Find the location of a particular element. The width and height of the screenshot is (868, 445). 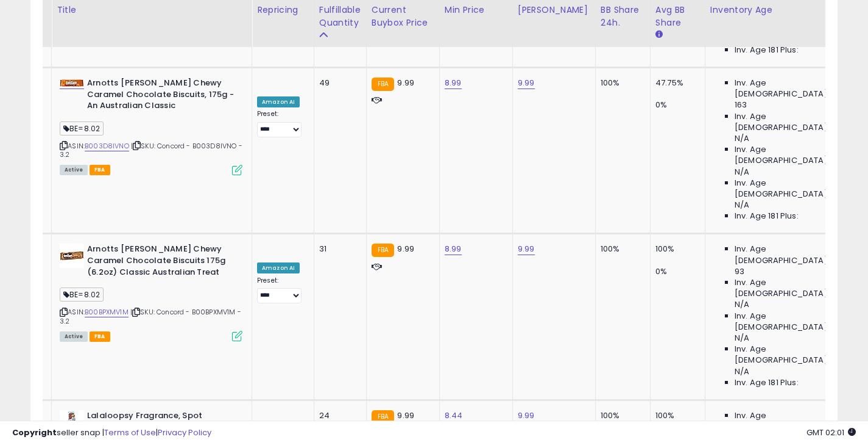

a: Terms of Use is located at coordinates (130, 432).